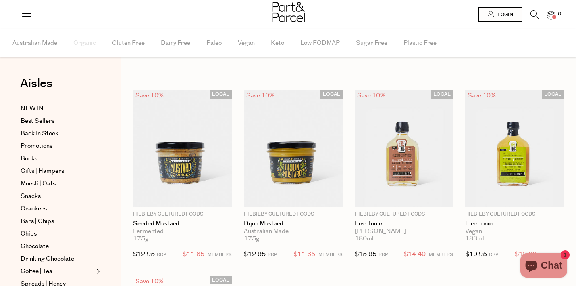 Image resolution: width=576 pixels, height=286 pixels. Describe the element at coordinates (97, 271) in the screenshot. I see `button: Expand/Collapse Coffee | Tea` at that location.